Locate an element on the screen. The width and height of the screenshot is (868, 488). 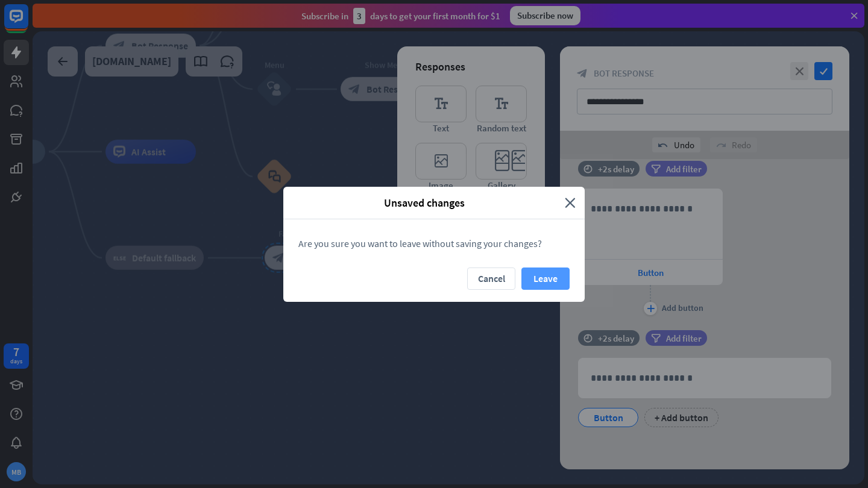
button: Cancel is located at coordinates (491, 278).